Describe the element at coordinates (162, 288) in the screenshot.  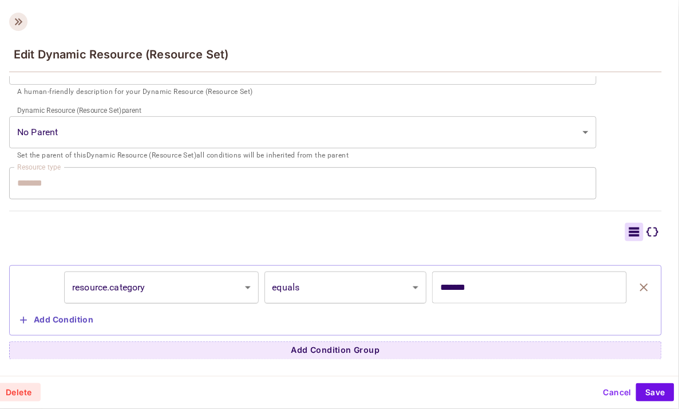
I see `div: resource.category` at that location.